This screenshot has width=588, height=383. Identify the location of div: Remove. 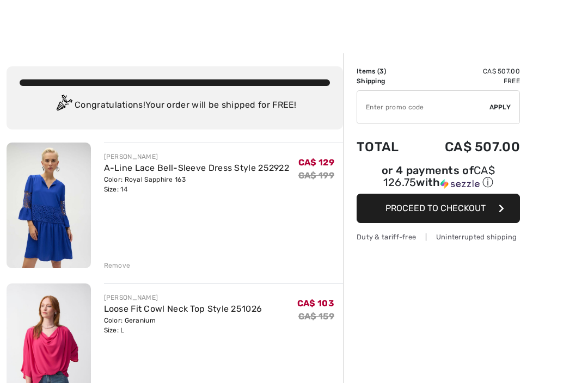
(117, 266).